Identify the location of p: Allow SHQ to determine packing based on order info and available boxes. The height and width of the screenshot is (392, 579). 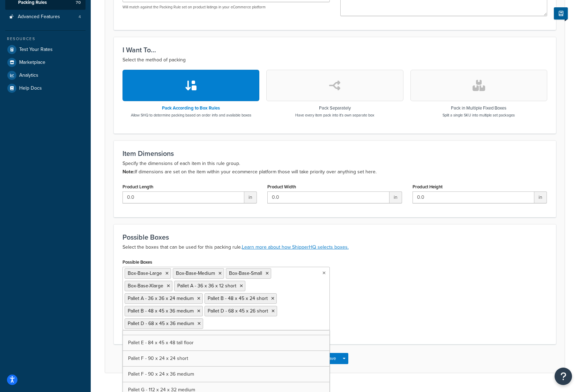
(191, 115).